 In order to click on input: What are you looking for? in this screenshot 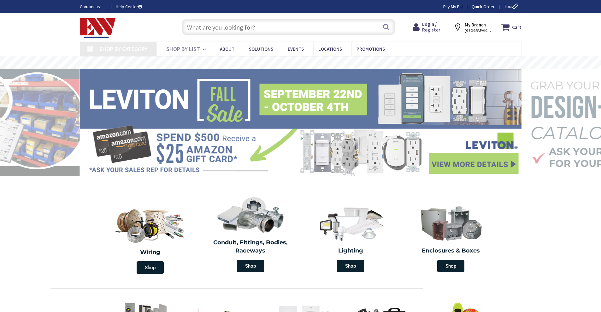, I will do `click(288, 27)`.